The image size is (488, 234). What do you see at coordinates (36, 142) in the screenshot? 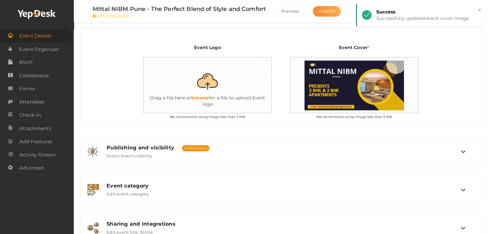
I see `span: Add Features` at bounding box center [36, 142].